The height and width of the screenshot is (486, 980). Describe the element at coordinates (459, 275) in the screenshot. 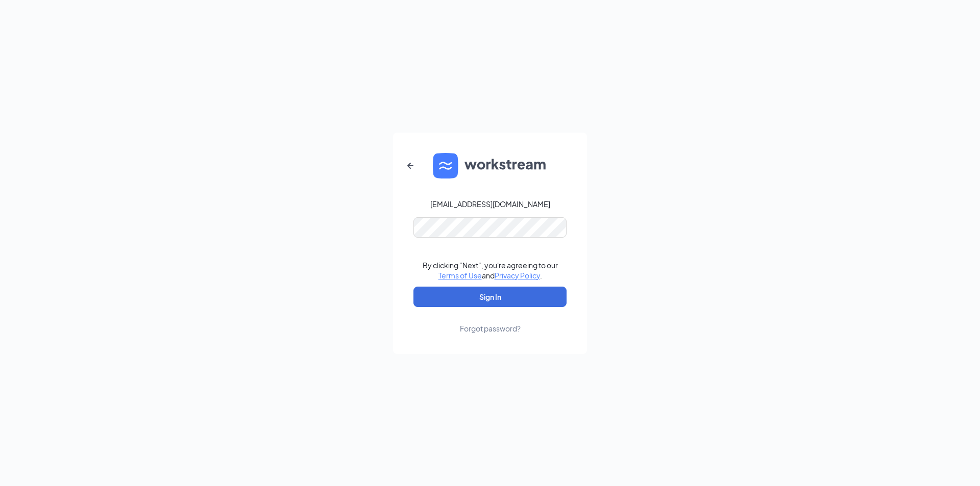

I see `a: Terms of Use` at that location.